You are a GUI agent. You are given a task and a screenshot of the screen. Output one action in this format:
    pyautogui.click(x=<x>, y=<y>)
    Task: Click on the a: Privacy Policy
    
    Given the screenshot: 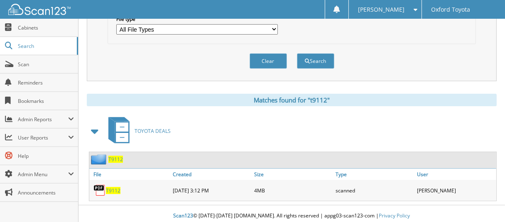 What is the action you would take?
    pyautogui.click(x=395, y=215)
    